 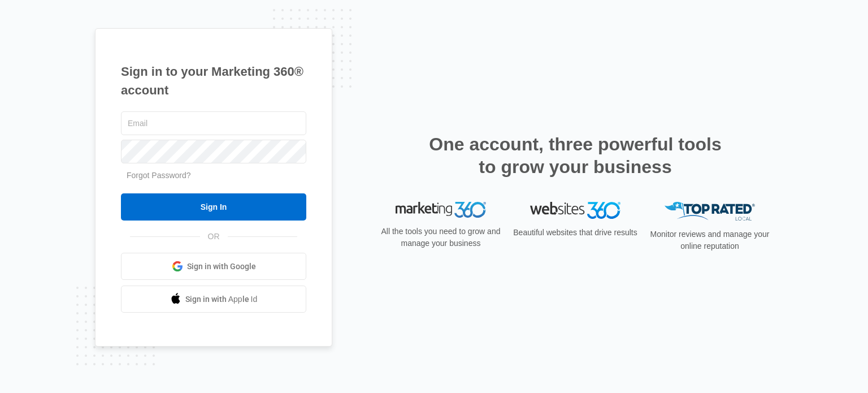 I want to click on a: Forgot Password?, so click(x=158, y=176).